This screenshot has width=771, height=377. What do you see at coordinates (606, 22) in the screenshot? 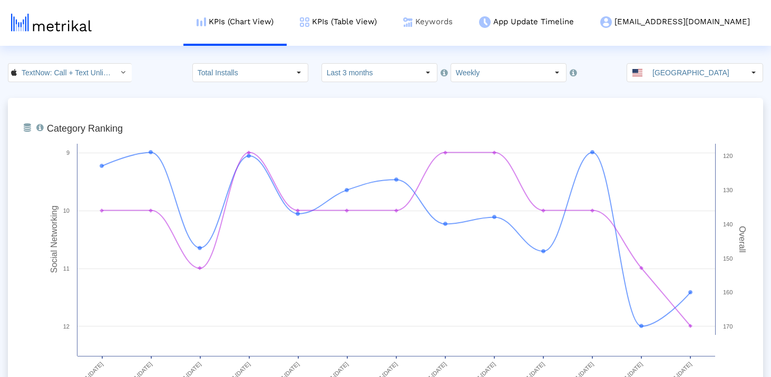
I see `img: my-account-menu-icon.png` at bounding box center [606, 22].